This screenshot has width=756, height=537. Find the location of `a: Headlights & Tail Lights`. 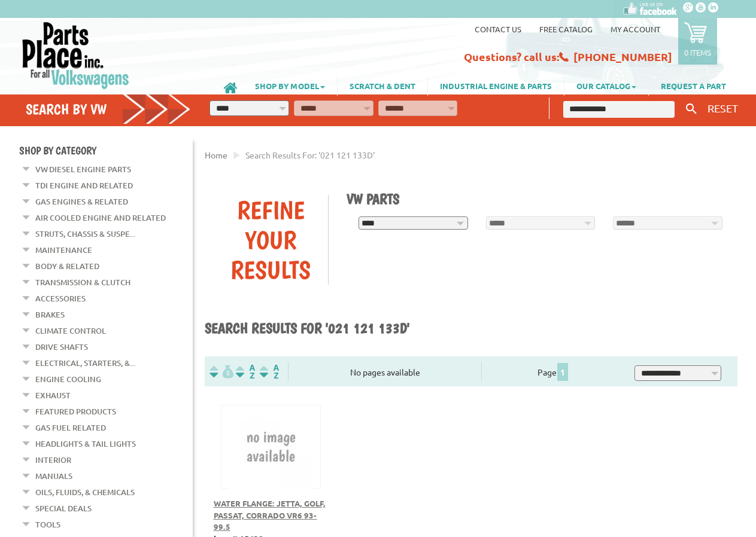

a: Headlights & Tail Lights is located at coordinates (85, 444).